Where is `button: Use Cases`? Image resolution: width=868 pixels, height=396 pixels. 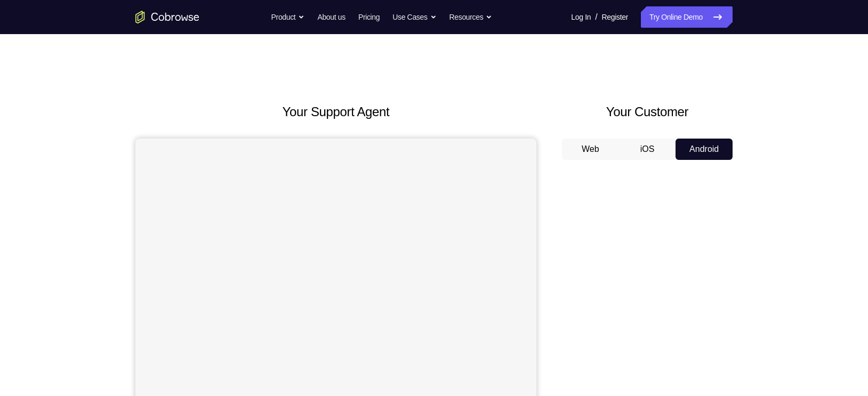 button: Use Cases is located at coordinates (414, 17).